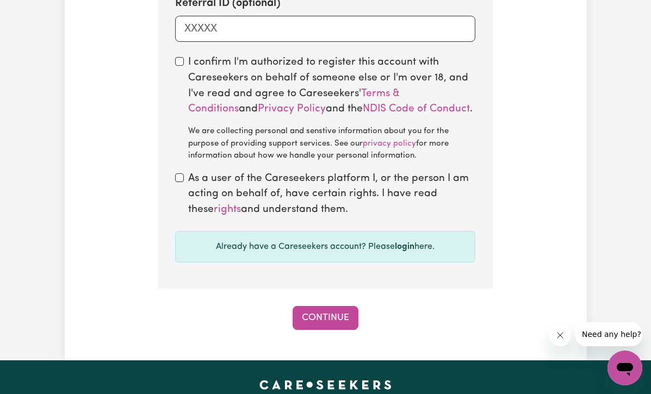 The image size is (651, 394). I want to click on input: XXXXX, so click(325, 29).